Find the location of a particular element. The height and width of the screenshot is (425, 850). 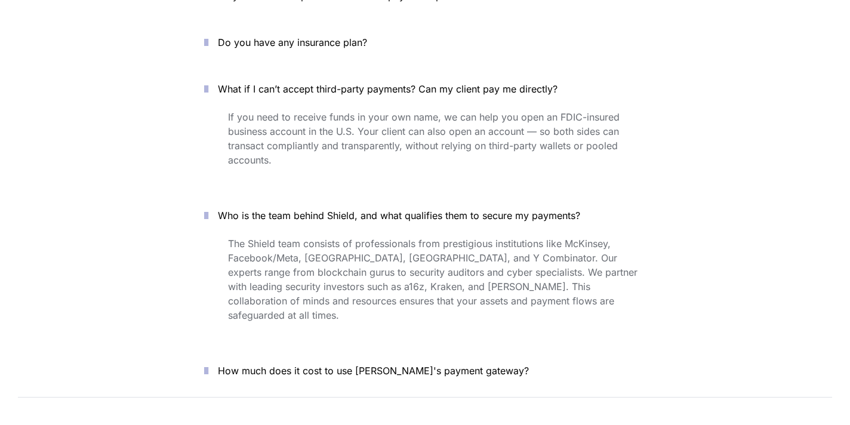

span: Who is the team behind Shield, and what qualifies them to secure my payments? is located at coordinates (399, 215).